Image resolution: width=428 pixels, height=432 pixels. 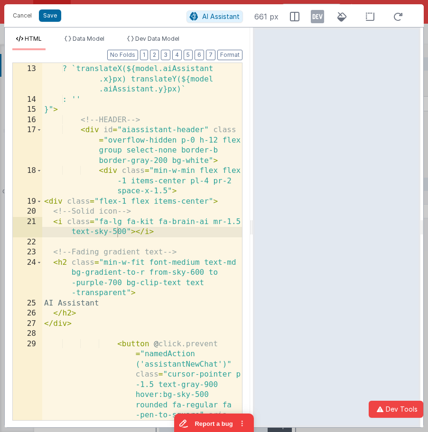 I want to click on button: 3, so click(x=165, y=55).